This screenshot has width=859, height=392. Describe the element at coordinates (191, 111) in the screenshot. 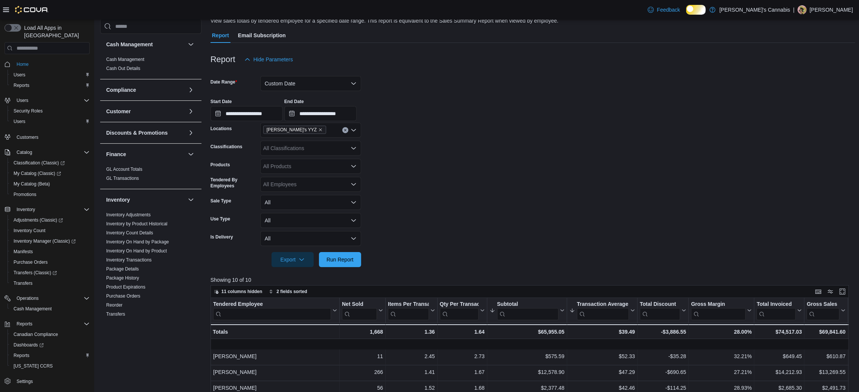

I see `button: Customer` at that location.